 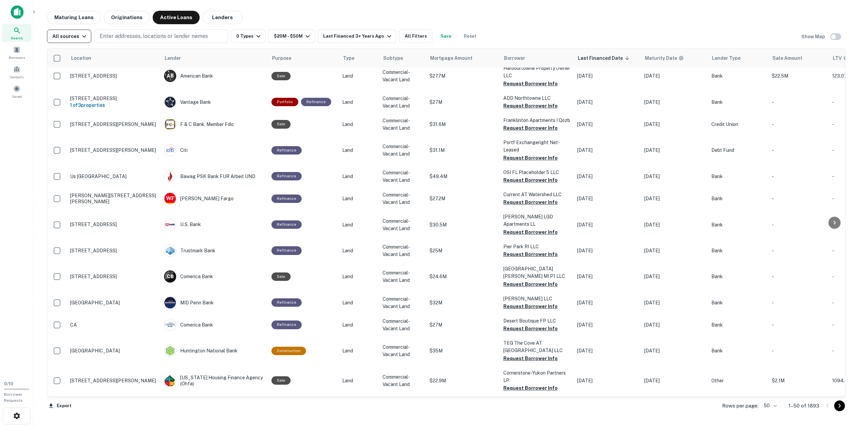 What do you see at coordinates (739, 380) in the screenshot?
I see `p: Other` at bounding box center [739, 380].